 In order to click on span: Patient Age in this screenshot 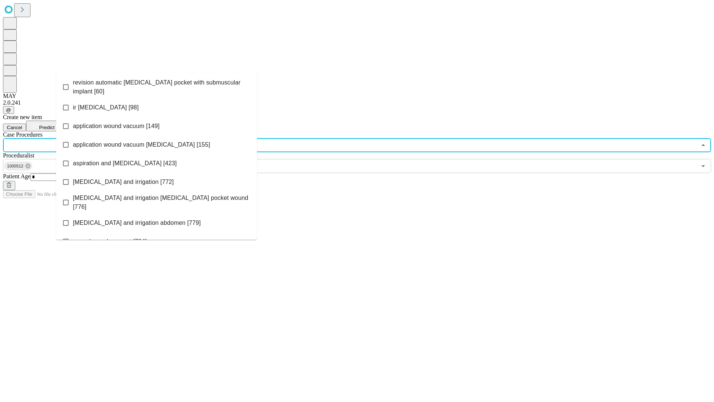, I will do `click(17, 176)`.